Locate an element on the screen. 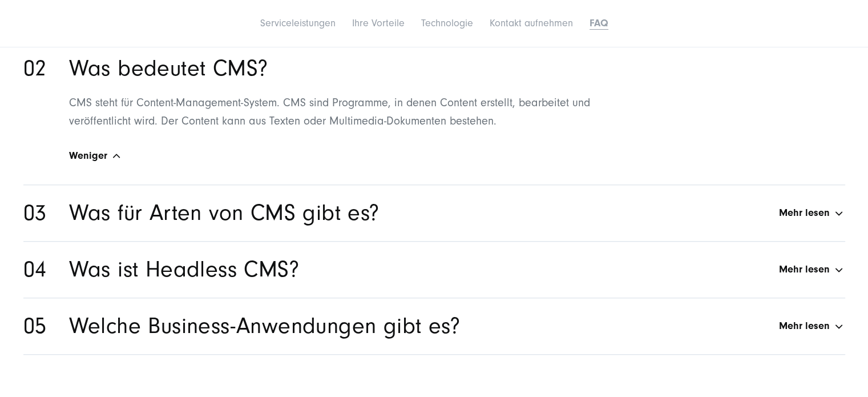  h2: Was ist Headless CMS? is located at coordinates (184, 270).